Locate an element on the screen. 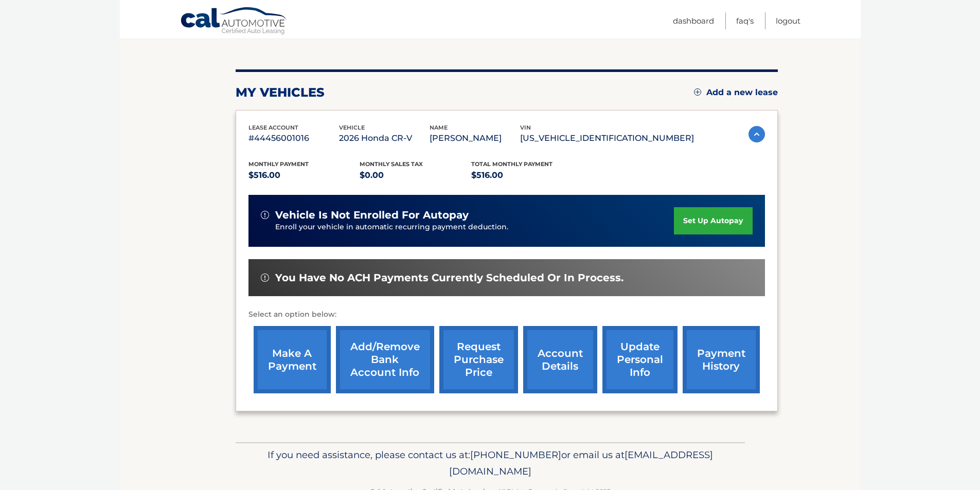  p: #44456001016 is located at coordinates (294, 138).